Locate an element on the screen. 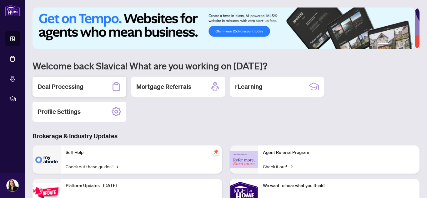  h2: Profile Settings is located at coordinates (59, 112).